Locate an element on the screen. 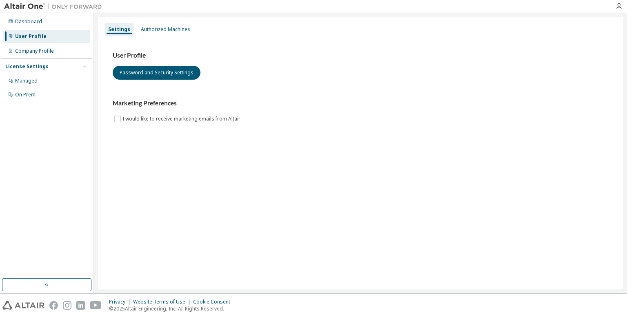 This screenshot has height=317, width=627. div: Company Profile is located at coordinates (34, 51).